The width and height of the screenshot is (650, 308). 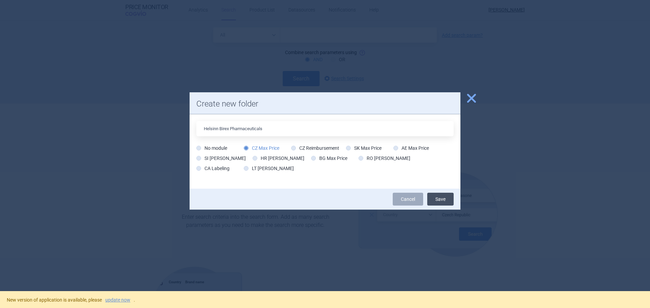 What do you see at coordinates (213, 169) in the screenshot?
I see `label: CA Labeling` at bounding box center [213, 169].